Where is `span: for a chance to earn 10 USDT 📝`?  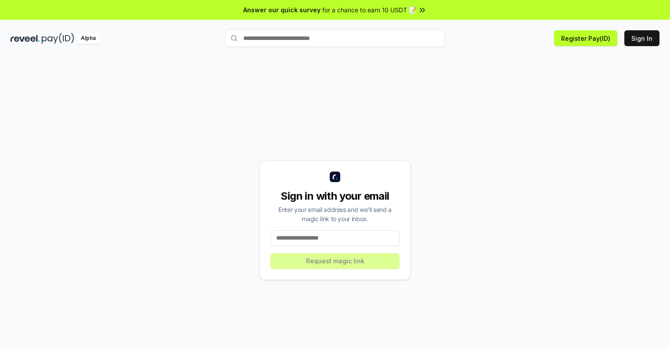 span: for a chance to earn 10 USDT 📝 is located at coordinates (369, 10).